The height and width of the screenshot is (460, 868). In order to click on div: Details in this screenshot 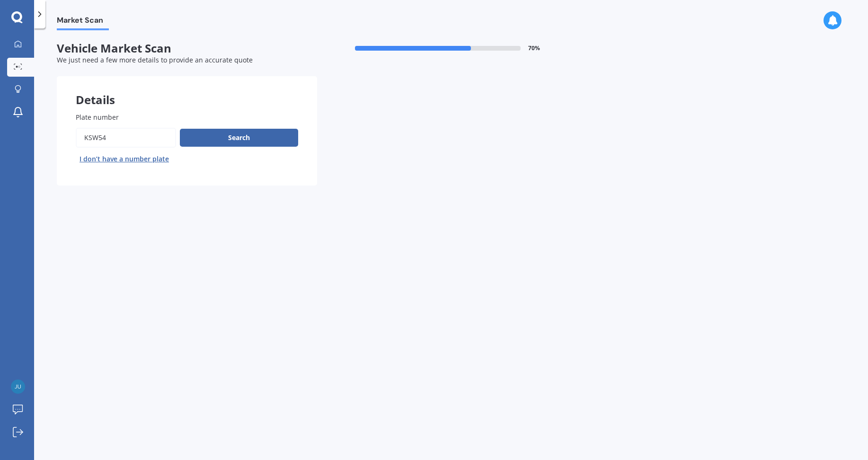, I will do `click(187, 91)`.